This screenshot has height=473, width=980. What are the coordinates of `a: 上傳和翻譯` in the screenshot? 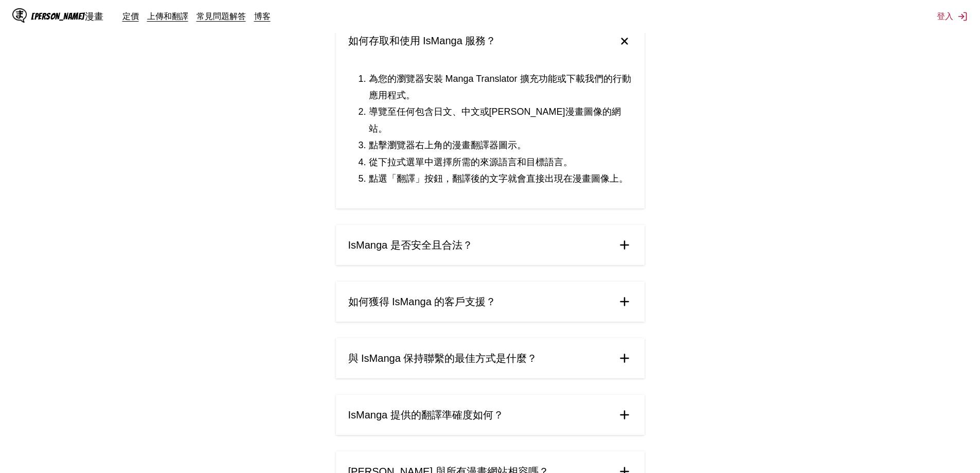 It's located at (167, 16).